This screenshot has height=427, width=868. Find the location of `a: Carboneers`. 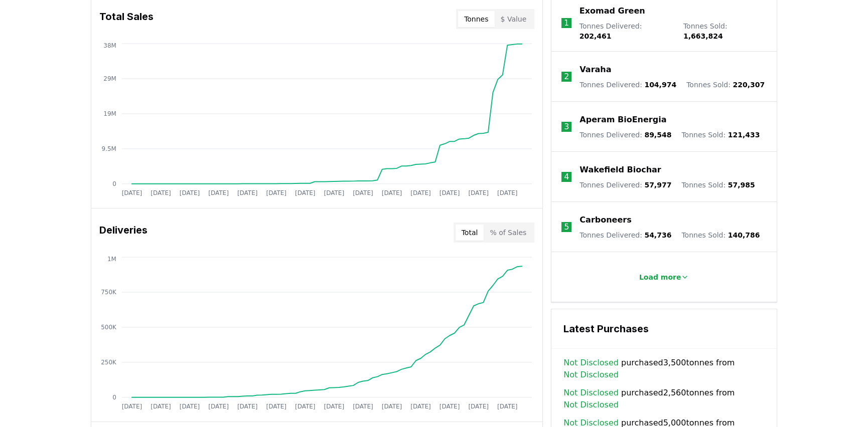

a: Carboneers is located at coordinates (605, 220).